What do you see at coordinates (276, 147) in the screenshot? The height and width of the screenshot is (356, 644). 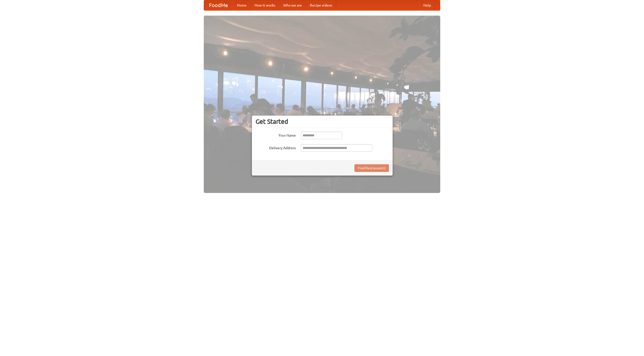 I see `label: Delivery Address` at bounding box center [276, 147].